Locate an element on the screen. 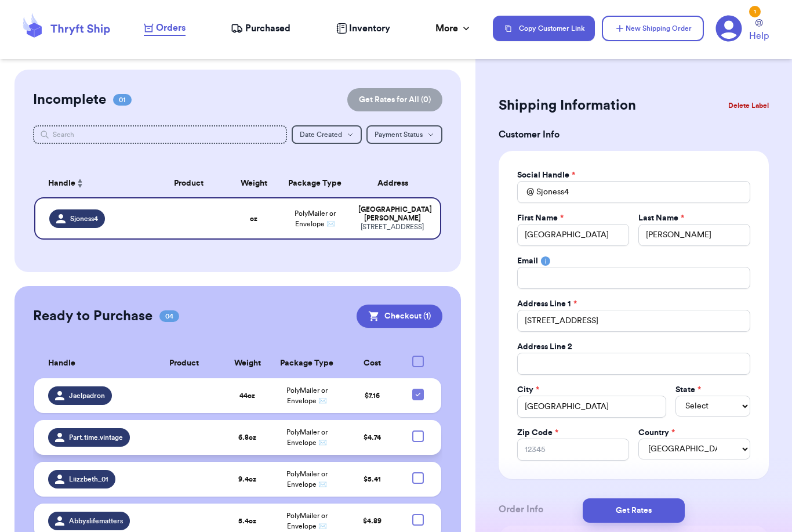 This screenshot has height=532, width=792. span: Purchased is located at coordinates (268, 29).